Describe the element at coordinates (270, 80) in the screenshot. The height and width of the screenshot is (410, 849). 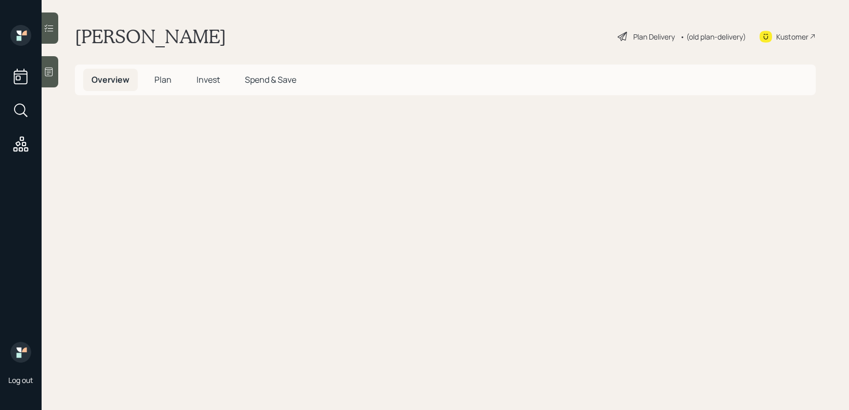
I see `span: Spend & Save` at that location.